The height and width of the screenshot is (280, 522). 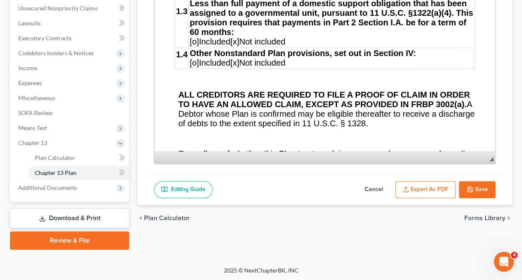 I want to click on i: chevron_right, so click(x=509, y=218).